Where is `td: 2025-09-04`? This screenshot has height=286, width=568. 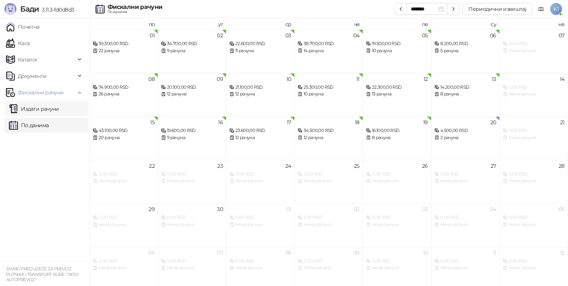 td: 2025-09-04 is located at coordinates (329, 51).